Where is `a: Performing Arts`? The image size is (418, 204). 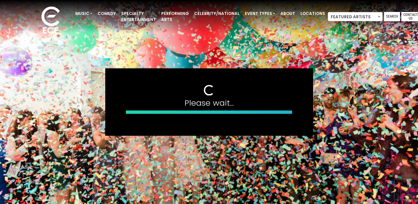 a: Performing Arts is located at coordinates (175, 17).